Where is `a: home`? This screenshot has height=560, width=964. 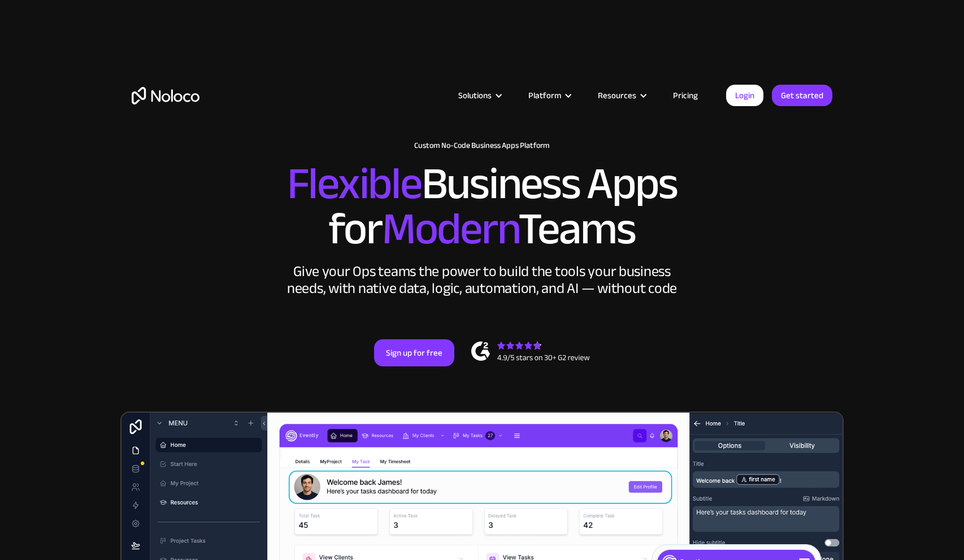
a: home is located at coordinates (165, 96).